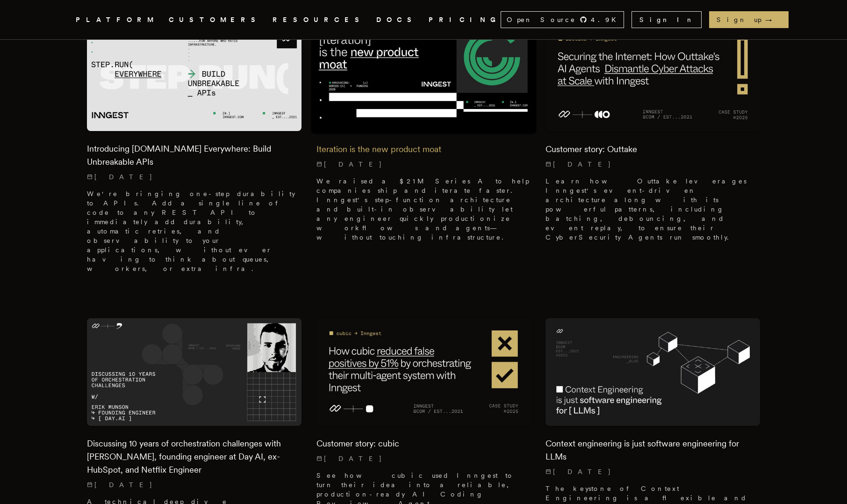  I want to click on img: Featured image for Iteration is the new product moat blog post, so click(424, 78).